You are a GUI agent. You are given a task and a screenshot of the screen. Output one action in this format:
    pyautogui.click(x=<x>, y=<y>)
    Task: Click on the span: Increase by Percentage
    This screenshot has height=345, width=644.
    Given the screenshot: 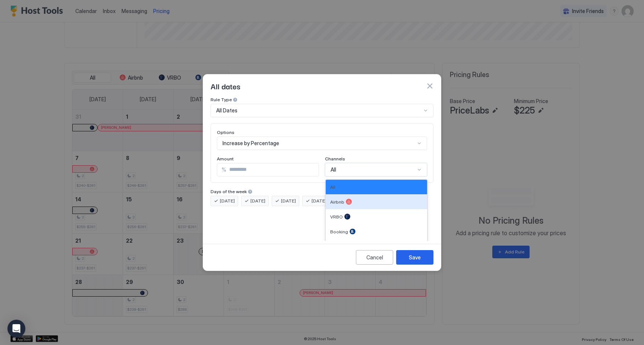 What is the action you would take?
    pyautogui.click(x=251, y=143)
    